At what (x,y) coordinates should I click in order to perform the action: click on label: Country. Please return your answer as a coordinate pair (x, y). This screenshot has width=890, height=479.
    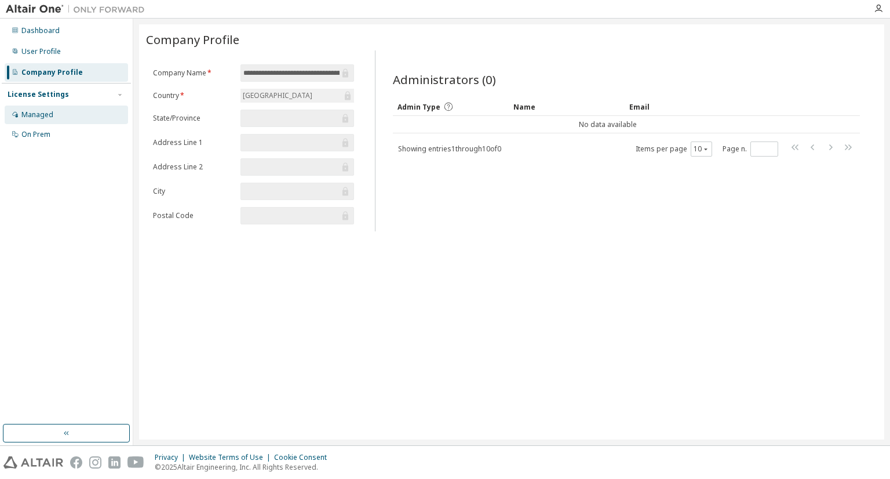
    Looking at the image, I should click on (193, 96).